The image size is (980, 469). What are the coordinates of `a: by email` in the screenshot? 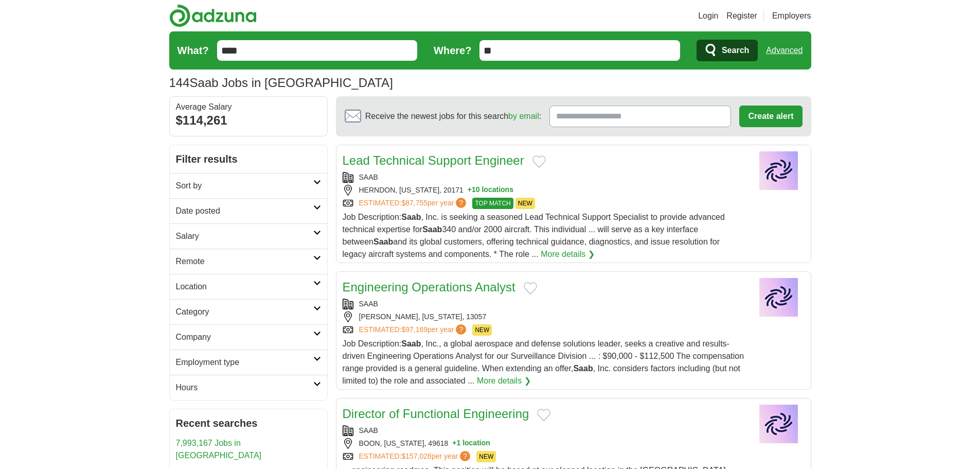 It's located at (524, 116).